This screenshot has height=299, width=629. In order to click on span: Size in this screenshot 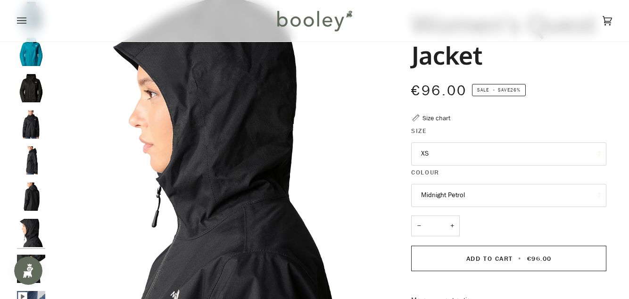, I will do `click(419, 131)`.